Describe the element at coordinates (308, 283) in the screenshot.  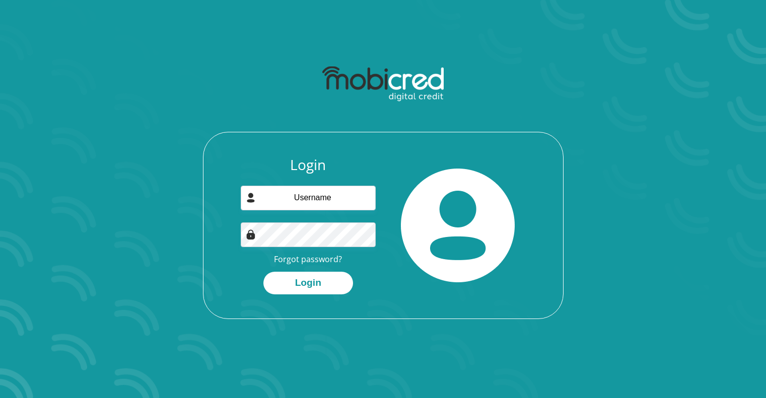
I see `button: Login` at that location.